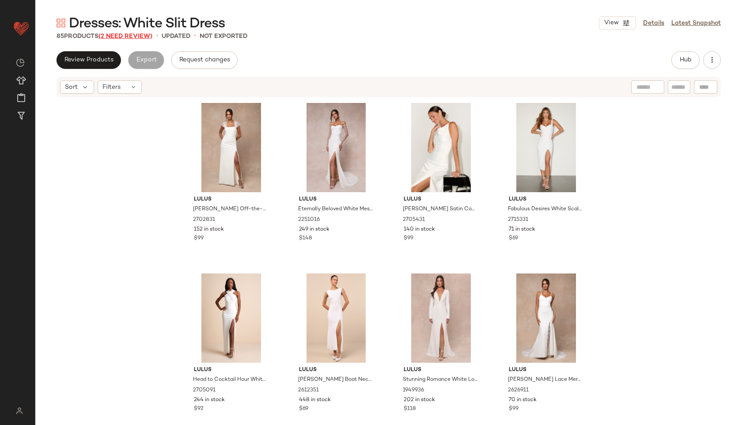 The width and height of the screenshot is (742, 425). Describe the element at coordinates (176, 36) in the screenshot. I see `p: updated` at that location.